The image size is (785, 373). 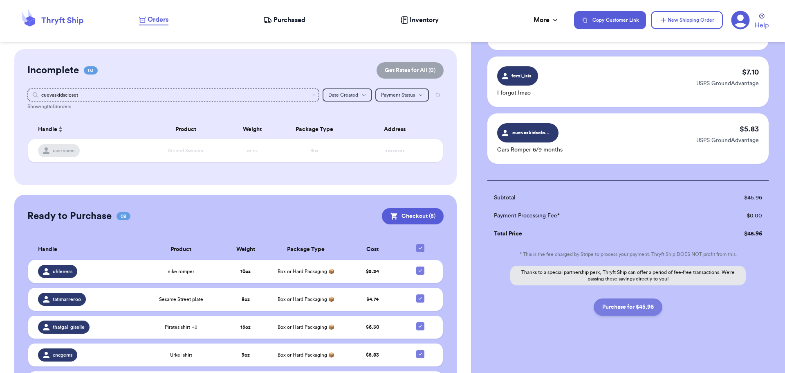 What do you see at coordinates (91, 70) in the screenshot?
I see `span: 03` at bounding box center [91, 70].